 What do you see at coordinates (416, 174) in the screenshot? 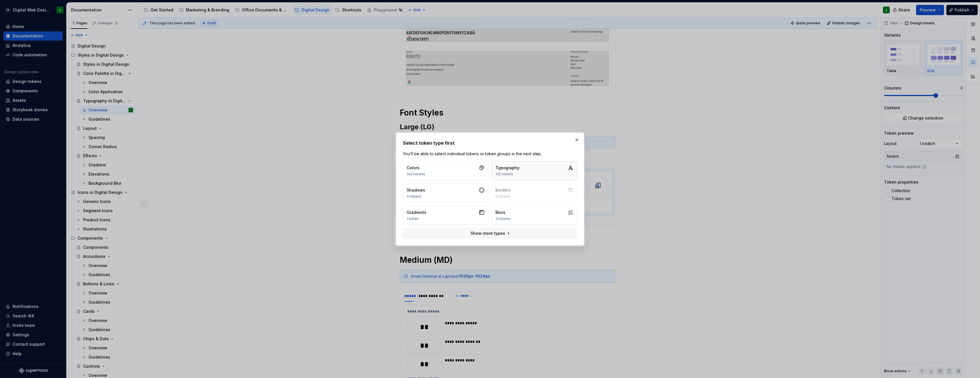
I see `div: 142 tokens` at bounding box center [416, 174].